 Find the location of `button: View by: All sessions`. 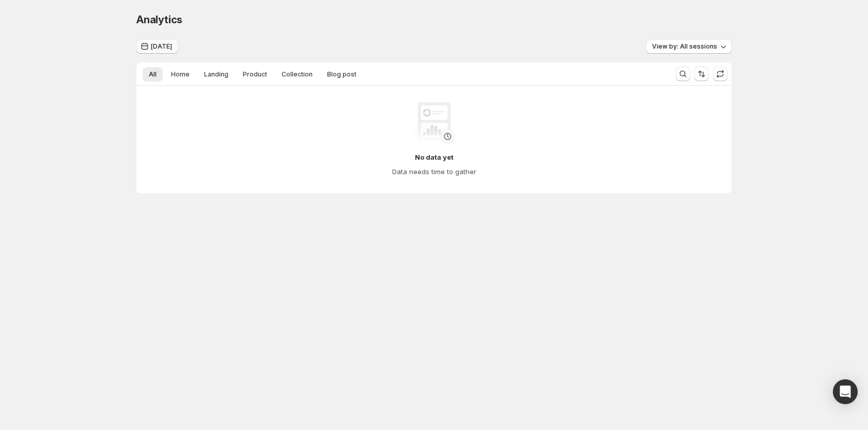

button: View by: All sessions is located at coordinates (688, 47).